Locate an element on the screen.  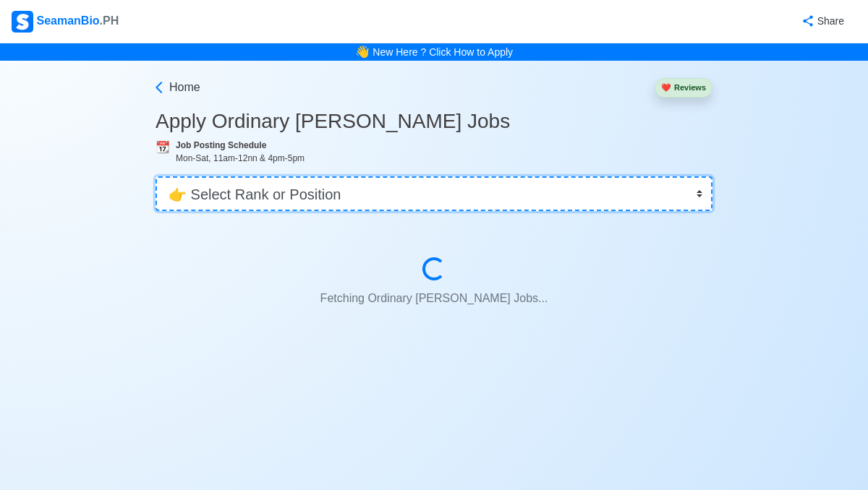
span: calendar is located at coordinates (163, 147).